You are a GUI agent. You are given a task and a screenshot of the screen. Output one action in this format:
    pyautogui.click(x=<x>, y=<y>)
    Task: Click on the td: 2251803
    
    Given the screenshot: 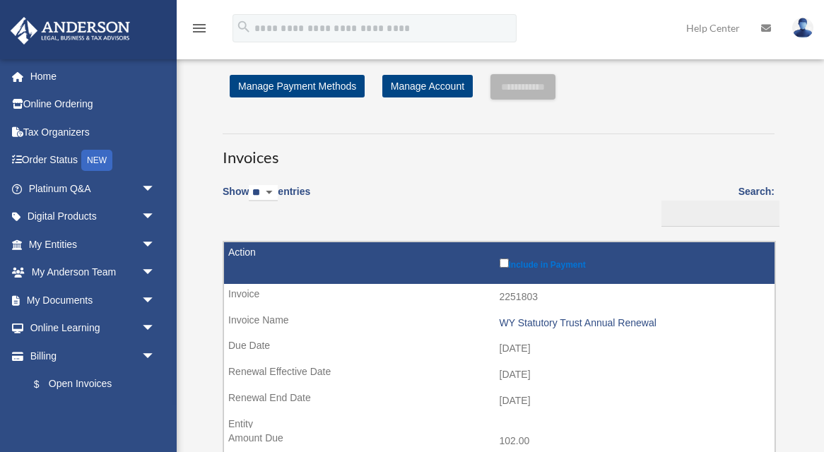 What is the action you would take?
    pyautogui.click(x=499, y=298)
    